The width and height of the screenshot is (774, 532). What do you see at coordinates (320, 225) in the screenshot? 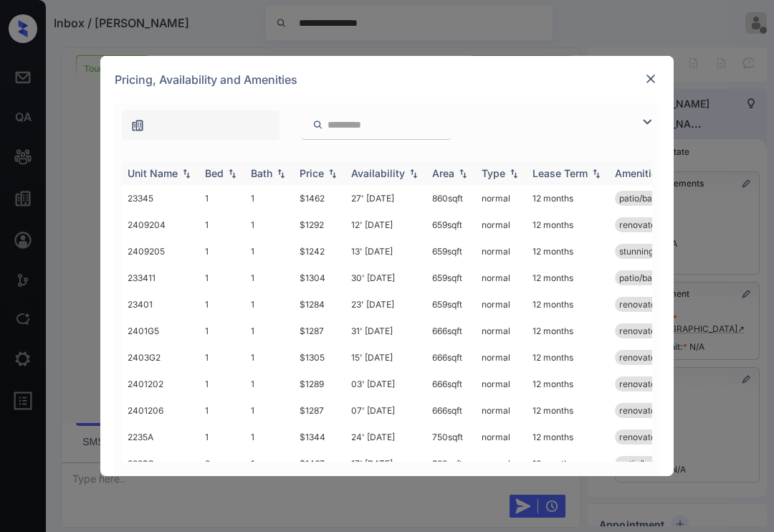
I see `td: $1292` at bounding box center [320, 225].